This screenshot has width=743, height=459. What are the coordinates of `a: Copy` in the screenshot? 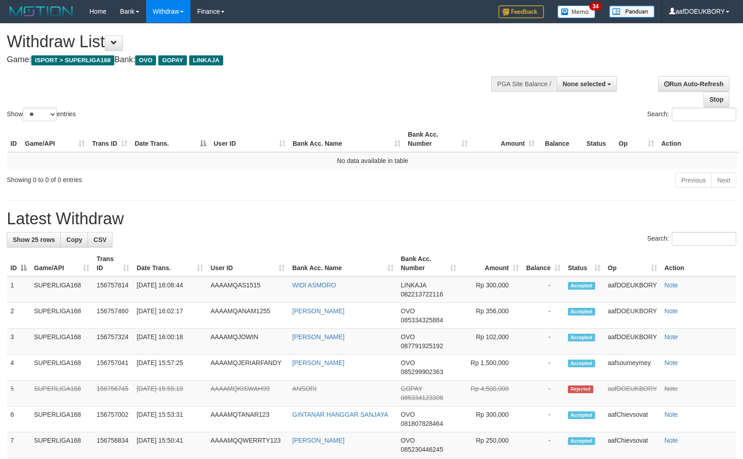 It's located at (74, 240).